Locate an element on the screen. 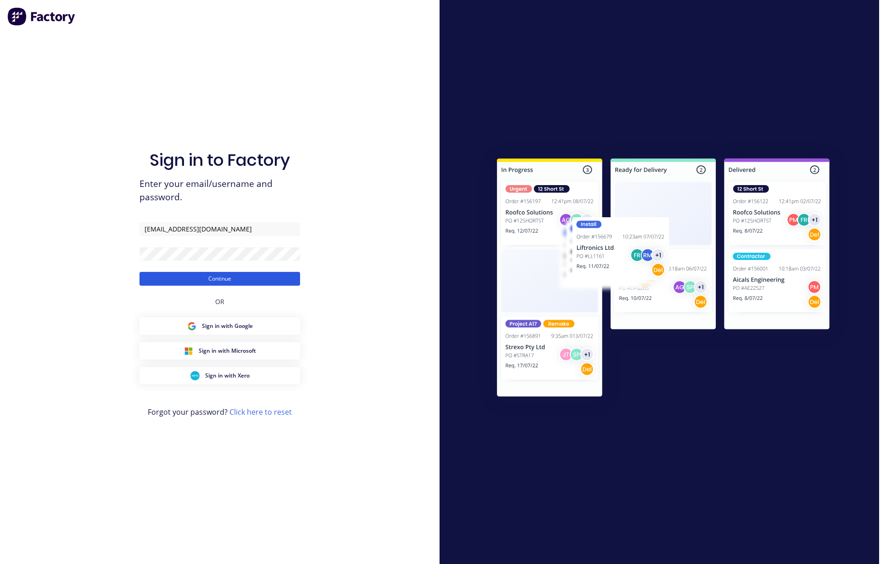 This screenshot has width=886, height=564. button: Xero Sign inSign in with Xero is located at coordinates (220, 375).